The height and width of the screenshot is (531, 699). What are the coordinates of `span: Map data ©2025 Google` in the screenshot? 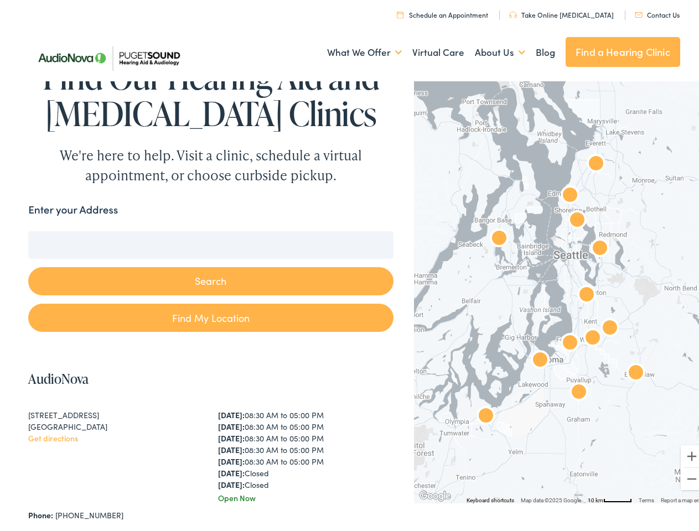 It's located at (551, 497).